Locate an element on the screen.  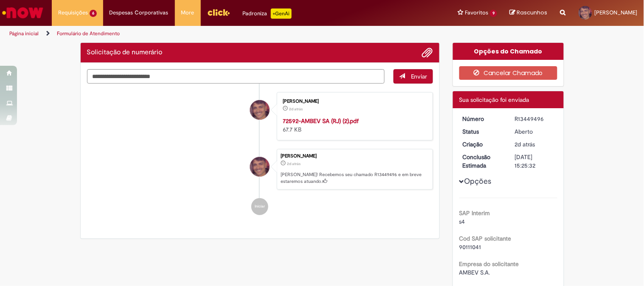
b: Empresa do solicitante is located at coordinates (489, 264).